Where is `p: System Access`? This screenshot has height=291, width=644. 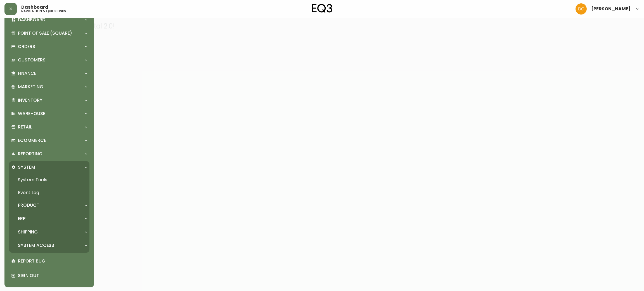 p: System Access is located at coordinates (36, 246).